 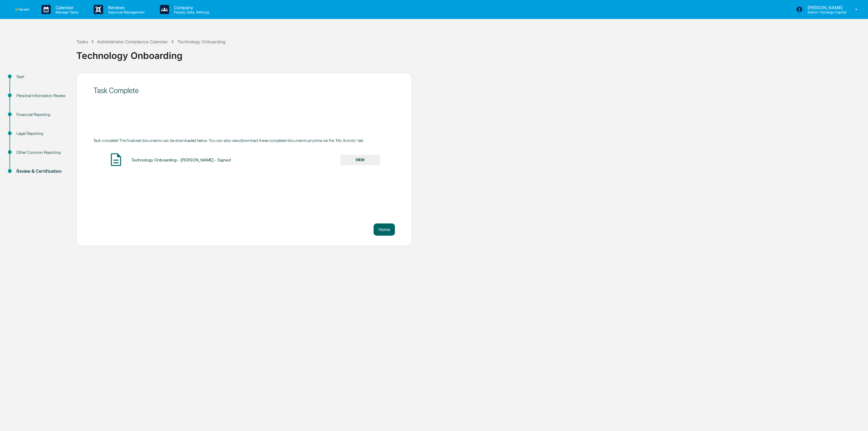 I want to click on button: Home, so click(x=385, y=229).